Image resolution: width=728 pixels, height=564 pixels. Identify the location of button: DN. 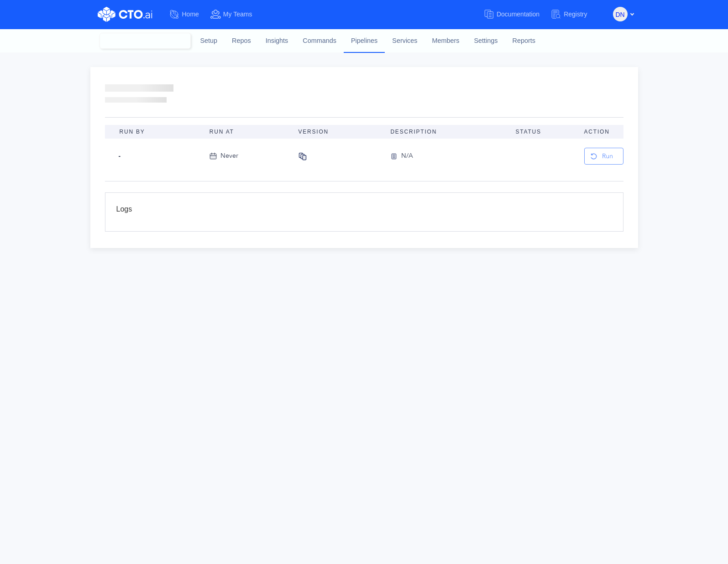
(620, 14).